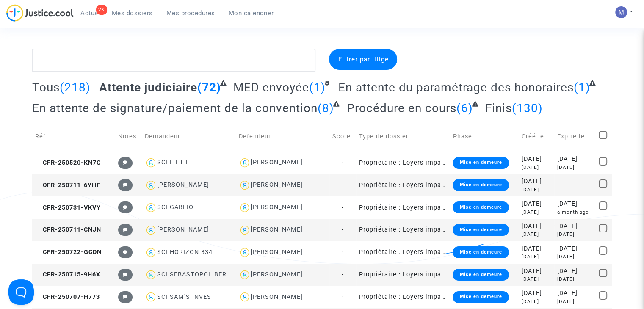  What do you see at coordinates (403, 136) in the screenshot?
I see `td: Type de dossier` at bounding box center [403, 136].